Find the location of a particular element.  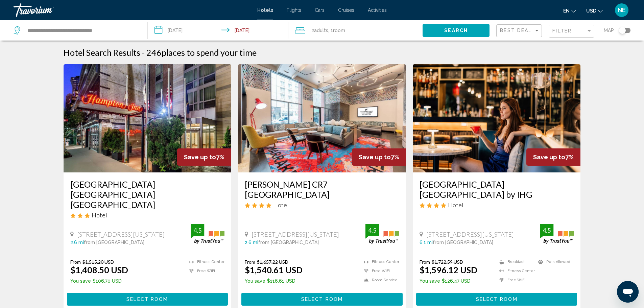

del: $1,722.59 USD is located at coordinates (447, 262).